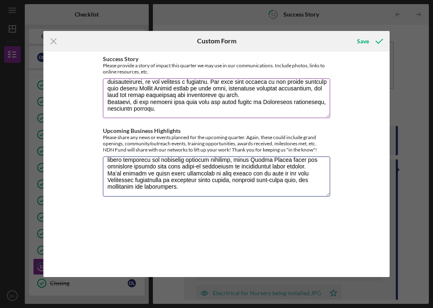 The width and height of the screenshot is (433, 308). I want to click on div: Save, so click(363, 41).